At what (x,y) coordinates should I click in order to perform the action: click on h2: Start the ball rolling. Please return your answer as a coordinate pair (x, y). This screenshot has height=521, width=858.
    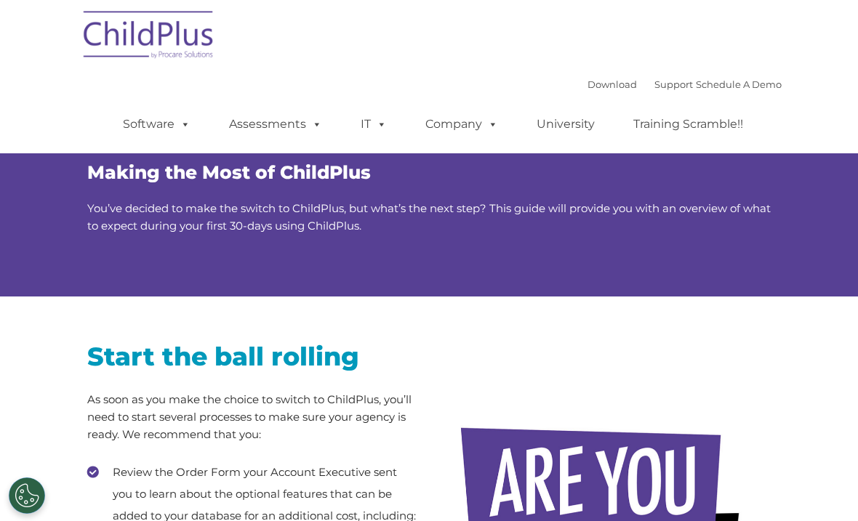
    Looking at the image, I should click on (252, 356).